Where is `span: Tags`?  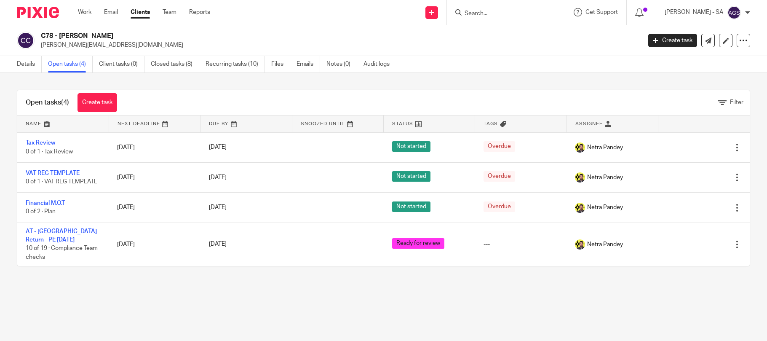 span: Tags is located at coordinates (490, 123).